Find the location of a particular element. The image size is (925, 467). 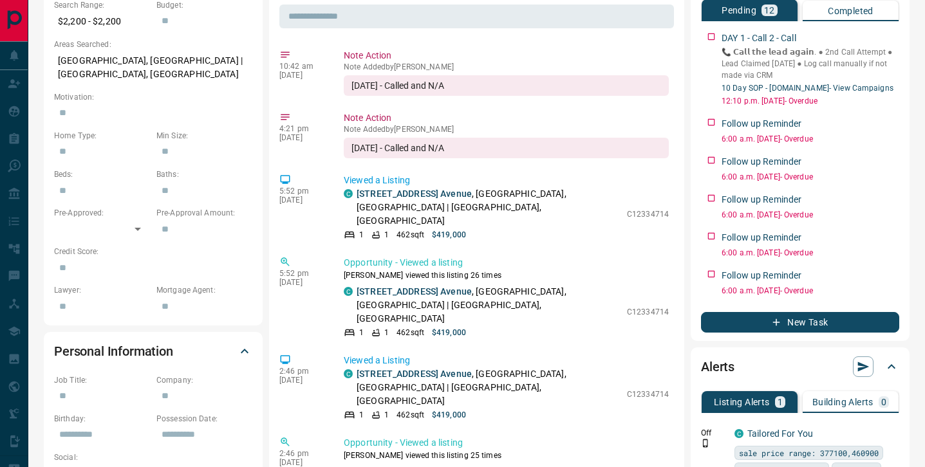

h2: Alerts is located at coordinates (718, 367).